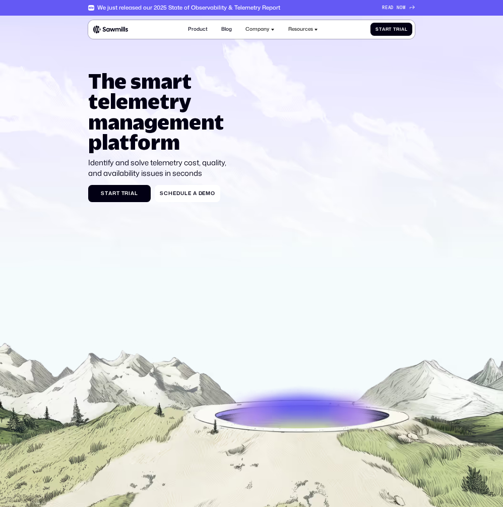 This screenshot has height=507, width=503. Describe the element at coordinates (178, 194) in the screenshot. I see `span: d` at that location.